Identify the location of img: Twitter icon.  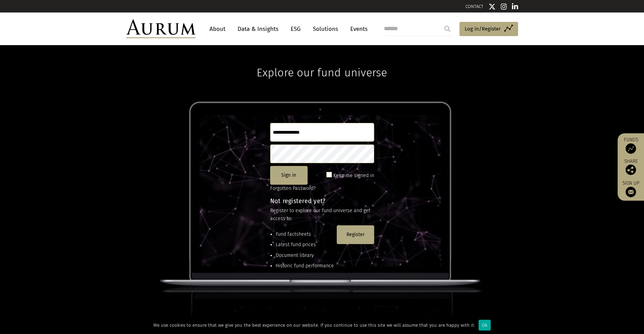
(492, 6).